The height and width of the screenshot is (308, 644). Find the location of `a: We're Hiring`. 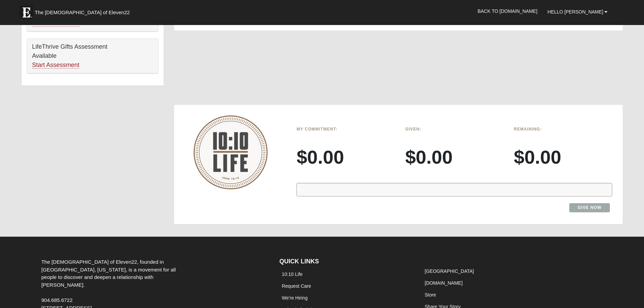

a: We're Hiring is located at coordinates (295, 297).